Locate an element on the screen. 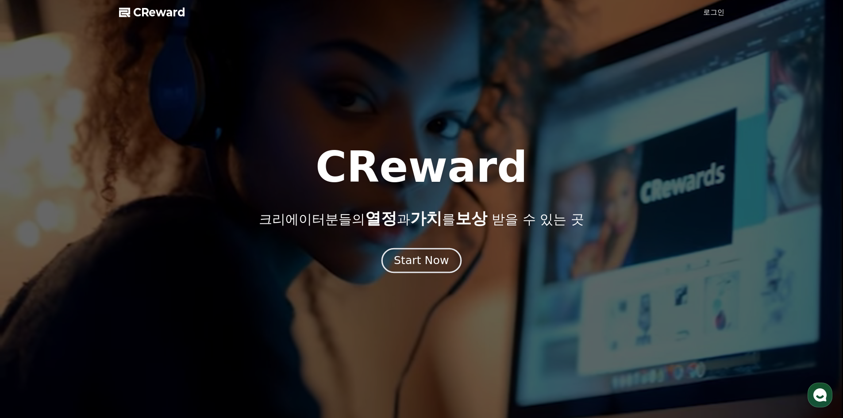 This screenshot has width=843, height=418. a: 로그인 is located at coordinates (713, 12).